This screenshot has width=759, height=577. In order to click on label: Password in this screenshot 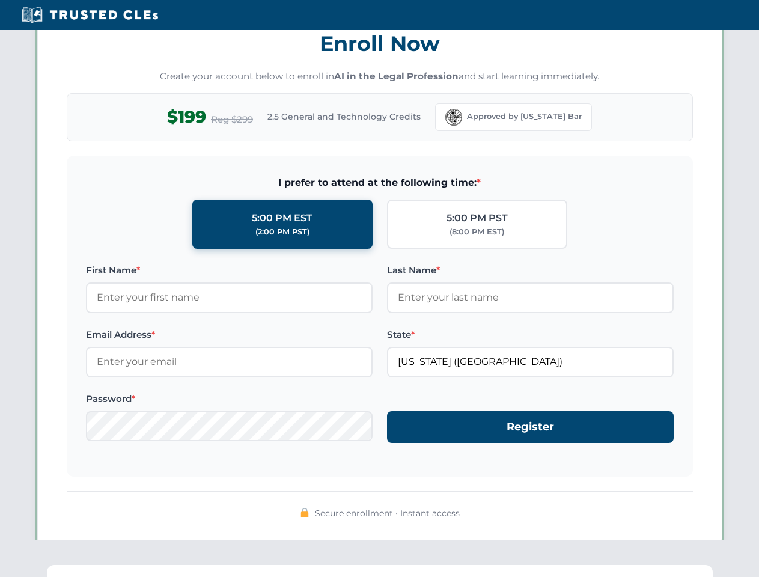, I will do `click(229, 399)`.